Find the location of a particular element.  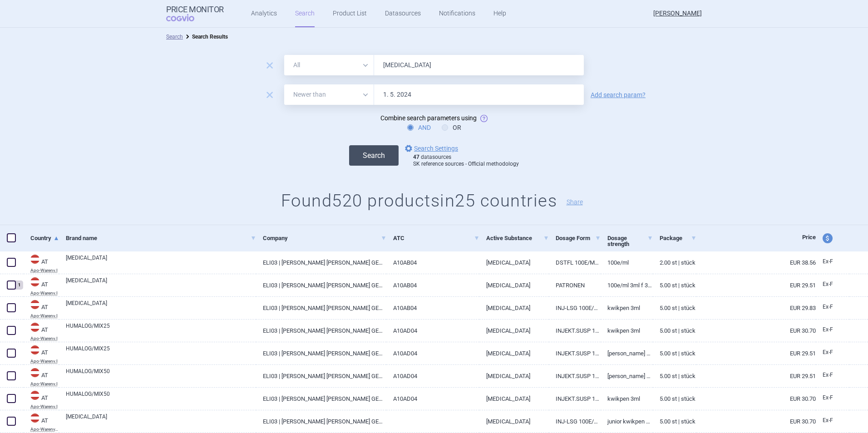

a: Dosage strength is located at coordinates (630, 241).